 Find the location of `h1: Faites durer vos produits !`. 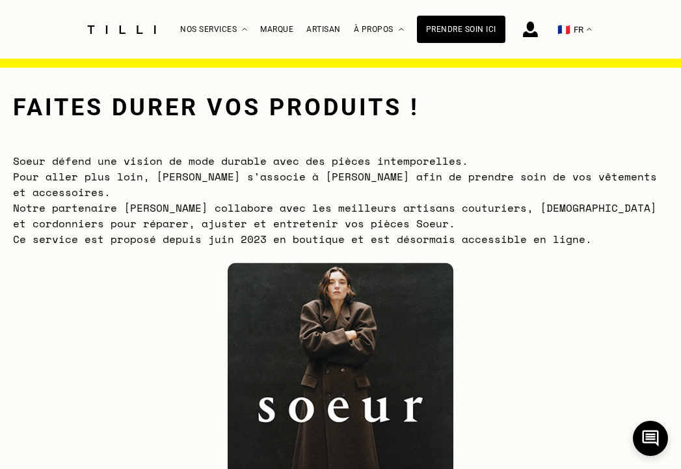

h1: Faites durer vos produits ! is located at coordinates (216, 107).